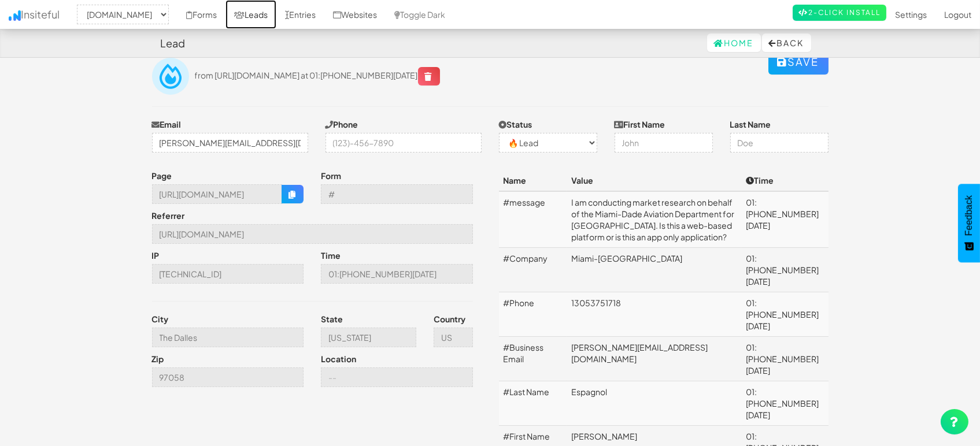  I want to click on label: Page, so click(162, 176).